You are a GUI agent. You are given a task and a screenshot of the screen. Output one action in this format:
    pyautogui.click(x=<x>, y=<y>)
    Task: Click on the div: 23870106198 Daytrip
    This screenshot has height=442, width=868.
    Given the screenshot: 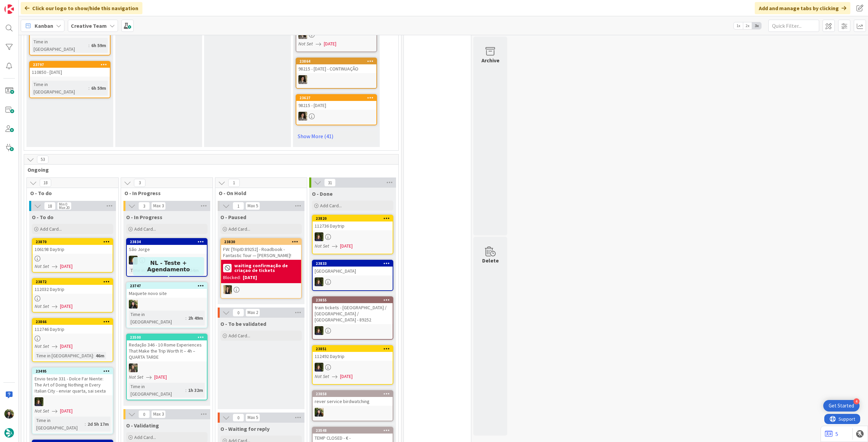 What is the action you would take?
    pyautogui.click(x=72, y=247)
    